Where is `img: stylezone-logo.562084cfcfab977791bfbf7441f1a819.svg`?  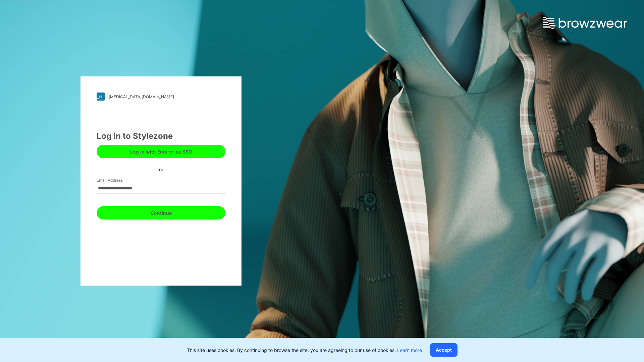
img: stylezone-logo.562084cfcfab977791bfbf7441f1a819.svg is located at coordinates (101, 97).